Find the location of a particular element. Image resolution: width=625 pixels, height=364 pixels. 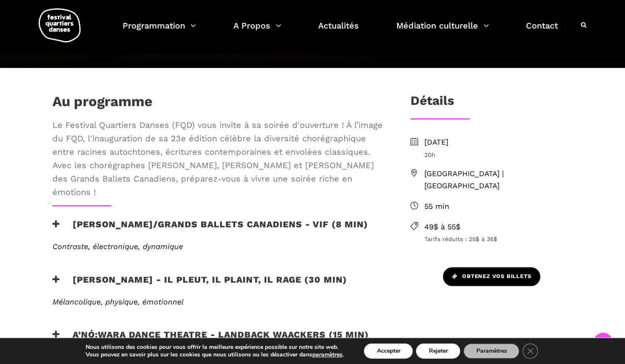

button: Accepter is located at coordinates (388, 351).